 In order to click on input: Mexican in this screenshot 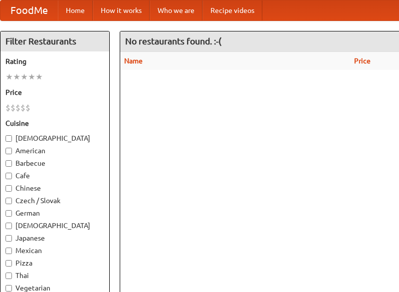, I will do `click(8, 250)`.